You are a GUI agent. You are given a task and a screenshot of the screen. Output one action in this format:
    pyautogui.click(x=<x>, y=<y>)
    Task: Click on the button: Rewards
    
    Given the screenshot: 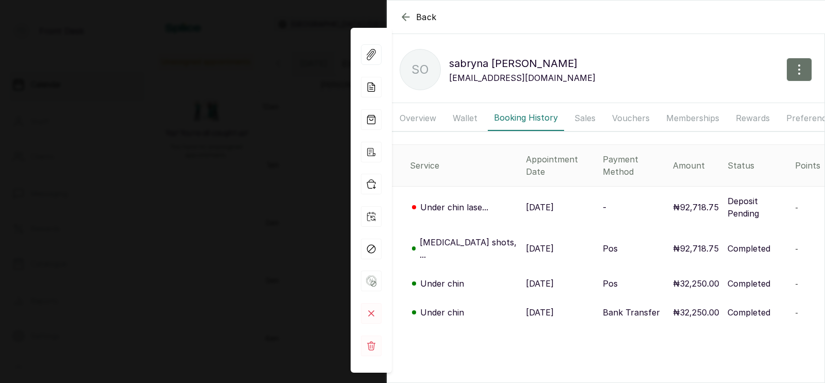 What is the action you would take?
    pyautogui.click(x=753, y=118)
    